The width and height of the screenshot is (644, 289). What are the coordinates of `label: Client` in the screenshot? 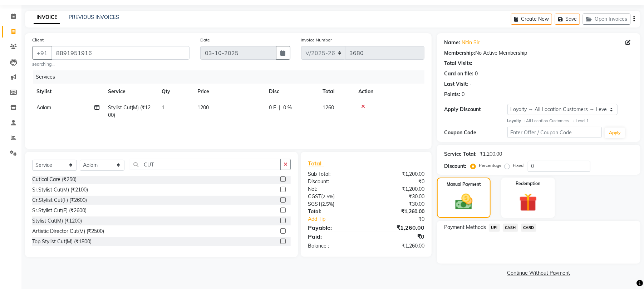 It's located at (38, 40).